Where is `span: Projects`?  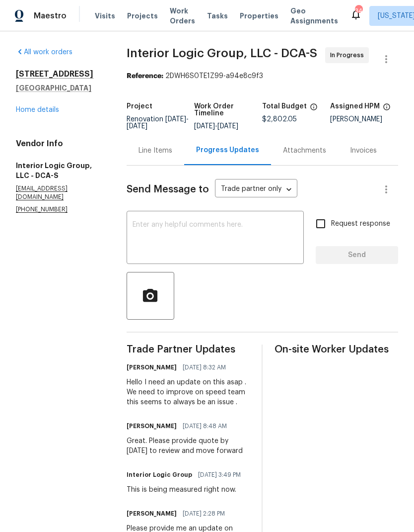 span: Projects is located at coordinates (143, 16).